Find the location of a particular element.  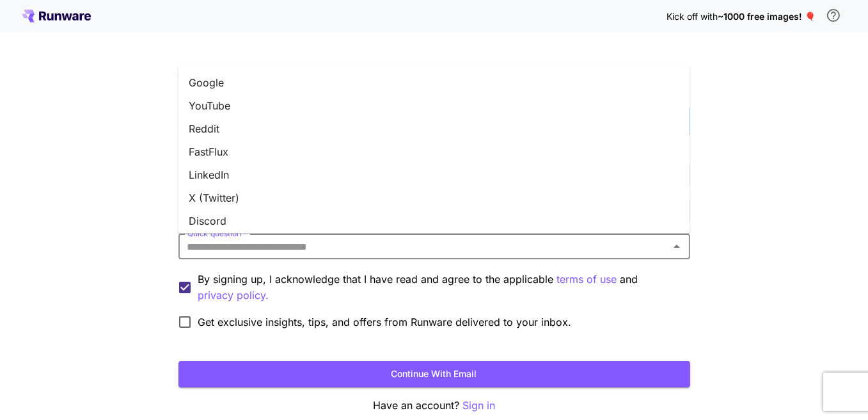

p: By signing up, I acknowledge that I have read and agree to the applicable and is located at coordinates (439, 288).